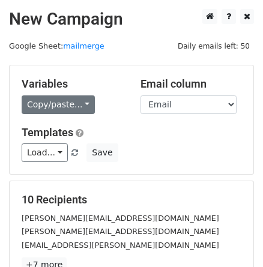 The image size is (263, 267). Describe the element at coordinates (72, 84) in the screenshot. I see `h5: Variables` at that location.